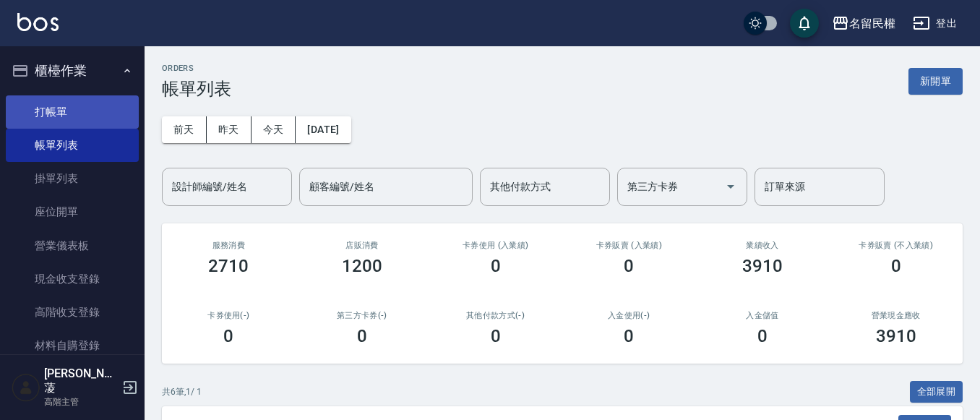  Describe the element at coordinates (196, 89) in the screenshot. I see `h3: 帳單列表` at that location.